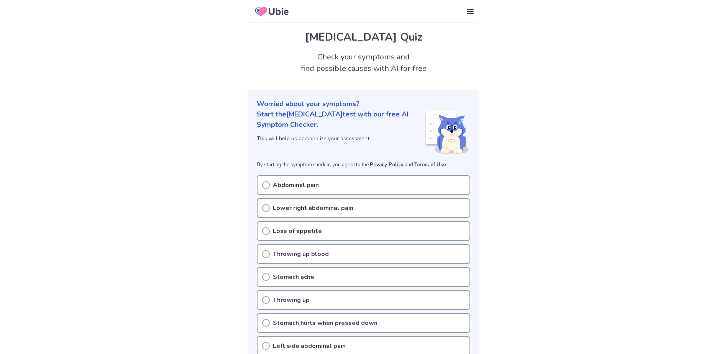  What do you see at coordinates (363, 165) in the screenshot?
I see `p: By starting the symptom checker, you agree to the and` at bounding box center [363, 165].